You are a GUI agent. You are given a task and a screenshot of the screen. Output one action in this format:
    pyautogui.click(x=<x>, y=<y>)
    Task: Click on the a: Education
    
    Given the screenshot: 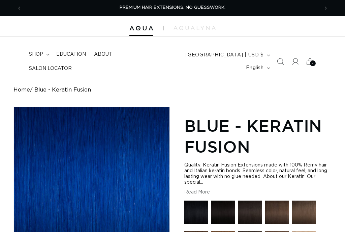 What is the action you would take?
    pyautogui.click(x=71, y=54)
    